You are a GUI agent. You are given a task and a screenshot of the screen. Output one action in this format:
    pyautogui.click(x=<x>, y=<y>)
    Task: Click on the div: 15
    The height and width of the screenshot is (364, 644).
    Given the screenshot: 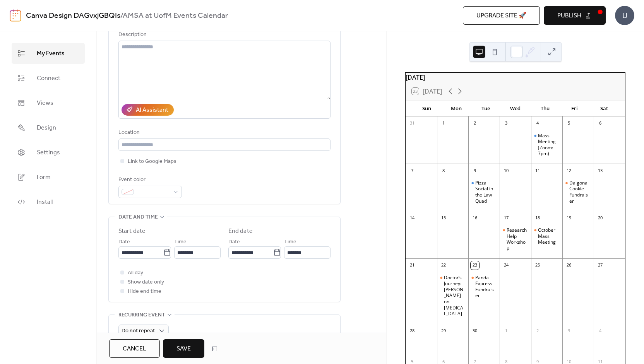 What is the action you would take?
    pyautogui.click(x=444, y=218)
    